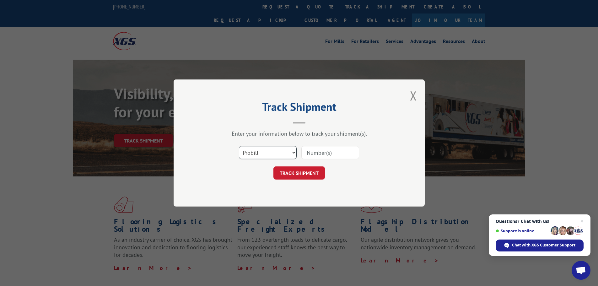 This screenshot has width=598, height=286. What do you see at coordinates (582, 221) in the screenshot?
I see `span: Close chat` at bounding box center [582, 221].